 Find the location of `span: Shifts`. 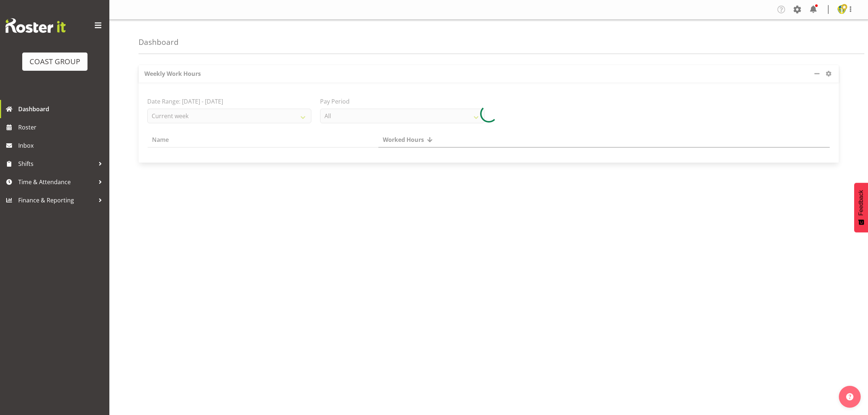

span: Shifts is located at coordinates (56, 163).